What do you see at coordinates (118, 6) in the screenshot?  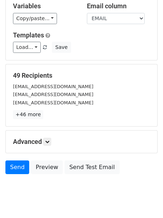 I see `h5: Email column` at bounding box center [118, 6].